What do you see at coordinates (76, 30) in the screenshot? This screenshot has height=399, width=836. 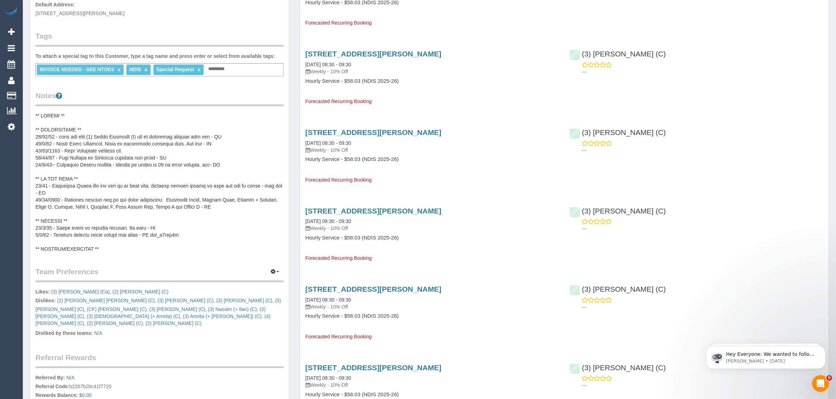 I see `p: Message from Ellie, sent 1d ago` at bounding box center [76, 30].